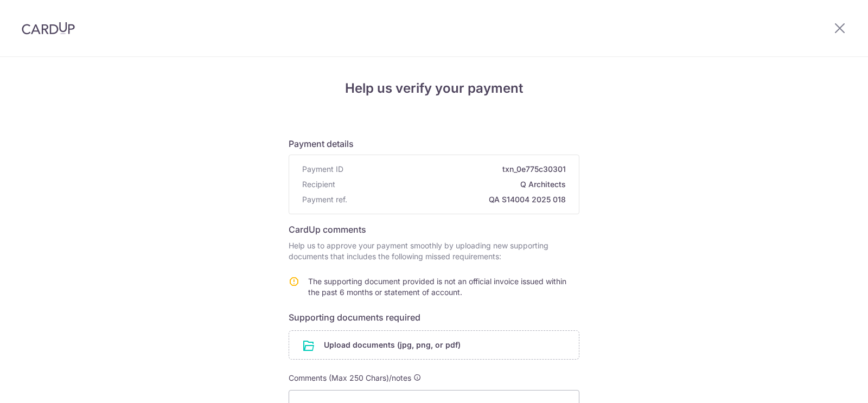  I want to click on span: Payment ID, so click(323, 169).